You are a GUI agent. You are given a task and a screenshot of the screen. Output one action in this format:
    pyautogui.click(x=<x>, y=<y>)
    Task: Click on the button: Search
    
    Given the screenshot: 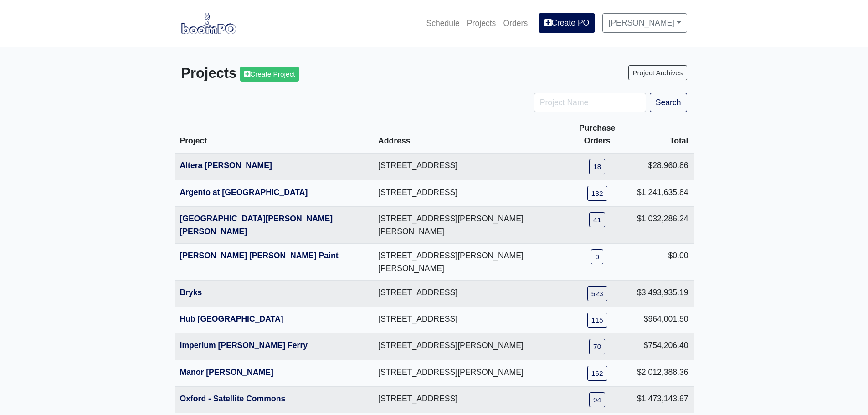 What is the action you would take?
    pyautogui.click(x=668, y=103)
    